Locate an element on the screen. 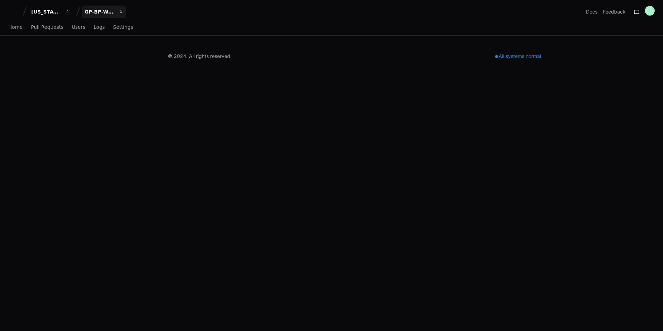 The width and height of the screenshot is (663, 331). a: Users is located at coordinates (78, 27).